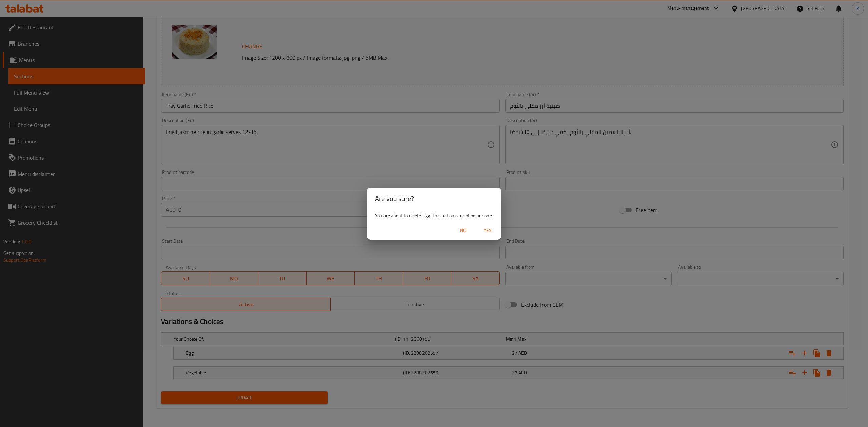 This screenshot has width=868, height=427. I want to click on button: Yes, so click(488, 230).